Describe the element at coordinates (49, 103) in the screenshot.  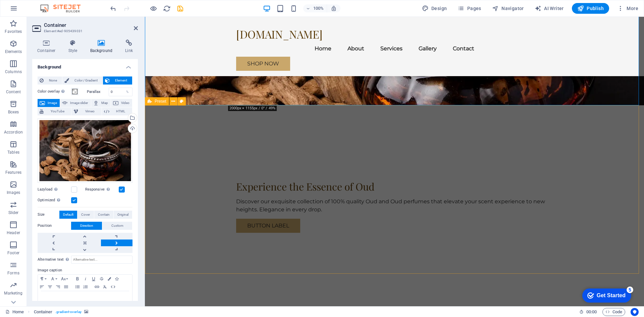
I see `button: Image` at that location.